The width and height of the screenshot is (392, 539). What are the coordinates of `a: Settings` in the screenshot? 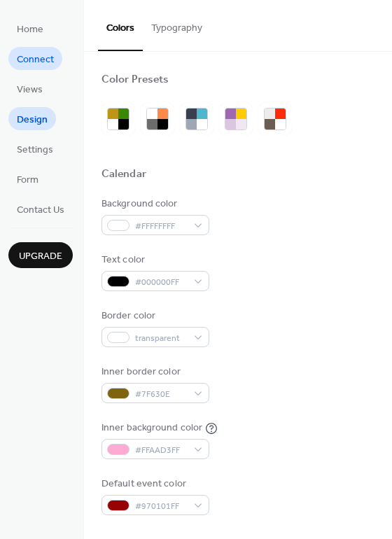 It's located at (35, 148).